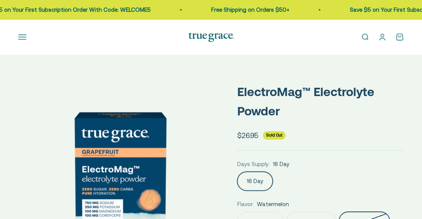  I want to click on sold-out-badge: Sold Out, so click(274, 135).